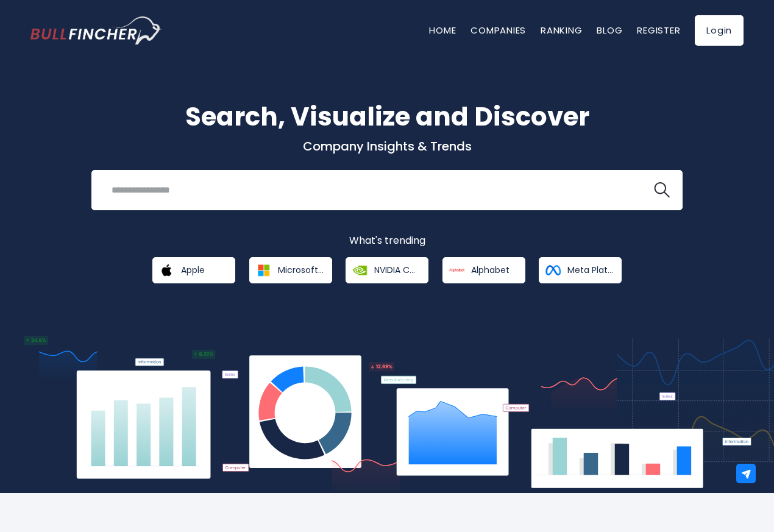 Image resolution: width=774 pixels, height=532 pixels. What do you see at coordinates (590, 270) in the screenshot?
I see `span: Meta Platforms` at bounding box center [590, 270].